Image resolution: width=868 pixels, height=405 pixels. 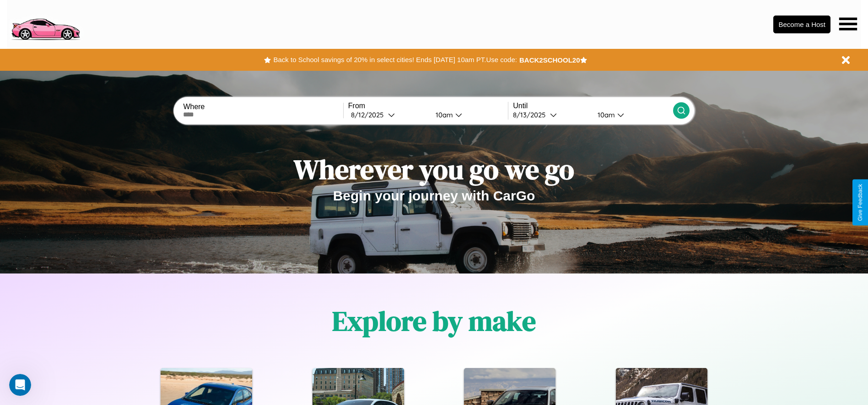 I want to click on label: Until, so click(x=592, y=106).